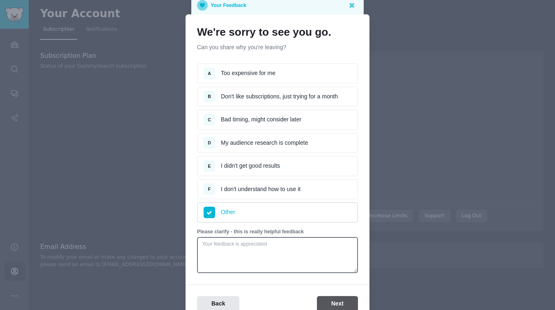 Image resolution: width=555 pixels, height=310 pixels. I want to click on span: A, so click(209, 74).